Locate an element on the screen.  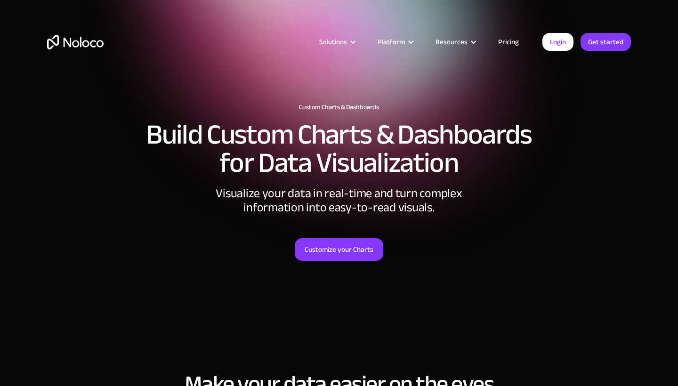
a: Login is located at coordinates (558, 42).